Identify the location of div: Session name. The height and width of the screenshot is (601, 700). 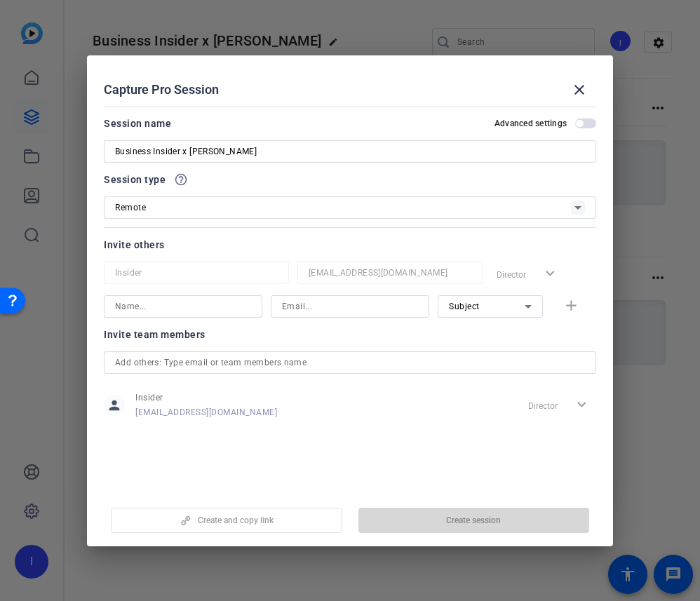
(138, 123).